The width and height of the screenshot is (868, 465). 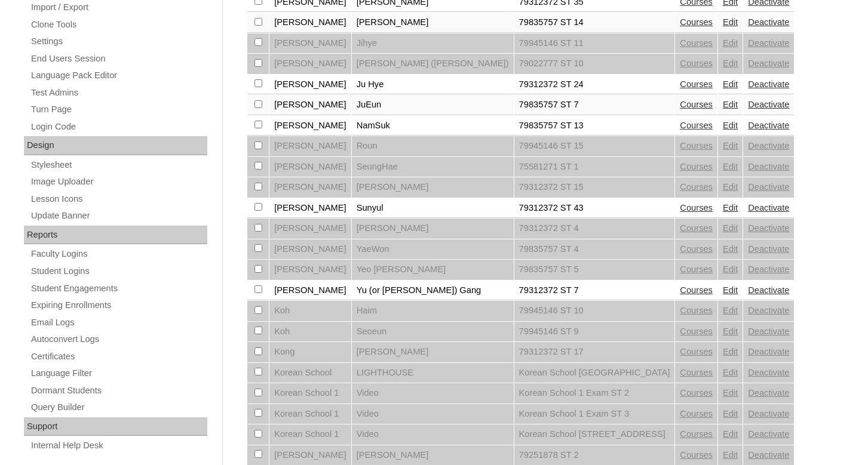 I want to click on td: 79312372 ST 17, so click(x=594, y=352).